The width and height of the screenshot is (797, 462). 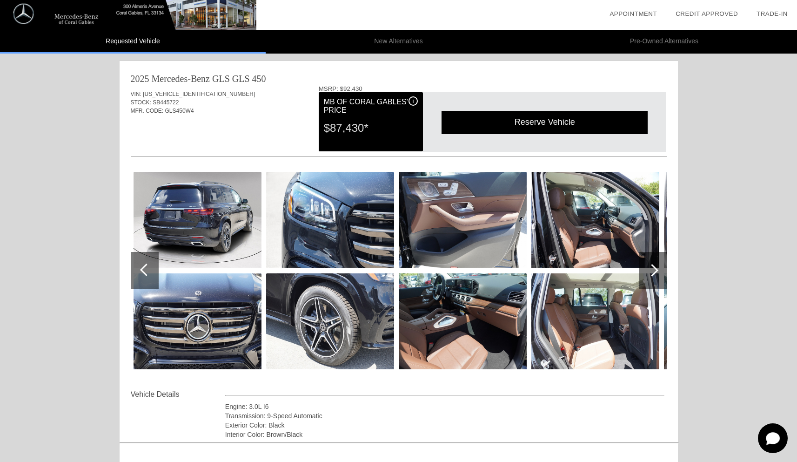 I want to click on div: Reserve Vehicle, so click(x=544, y=122).